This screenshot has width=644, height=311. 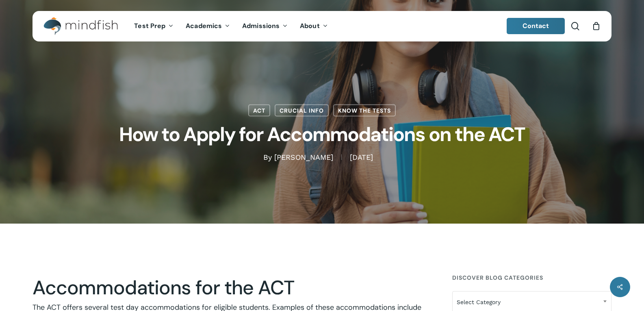 I want to click on span: Select Category, so click(x=532, y=302).